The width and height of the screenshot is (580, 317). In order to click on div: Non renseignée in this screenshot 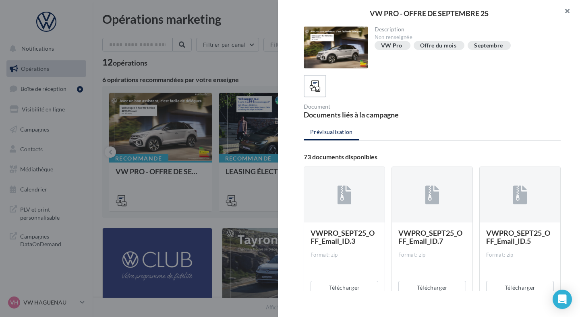, I will do `click(464, 37)`.